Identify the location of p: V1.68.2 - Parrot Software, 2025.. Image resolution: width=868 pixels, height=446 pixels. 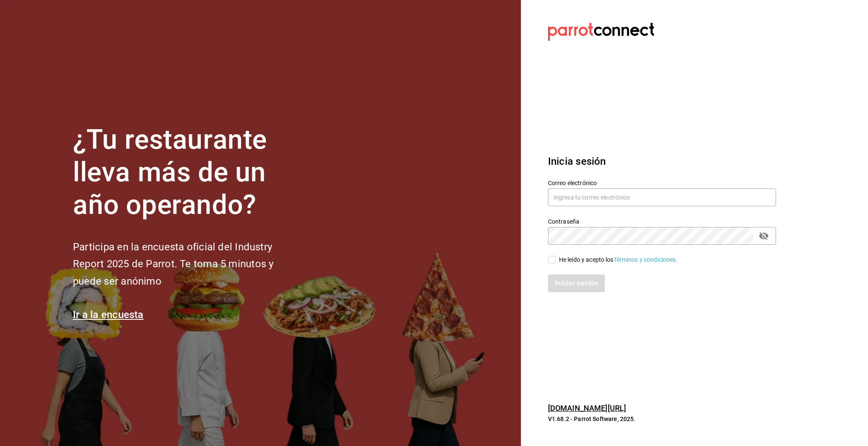
(662, 419).